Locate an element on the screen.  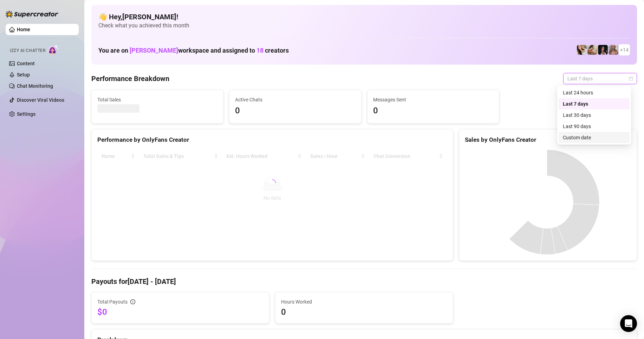
a: Chat Monitoring is located at coordinates (35, 86).